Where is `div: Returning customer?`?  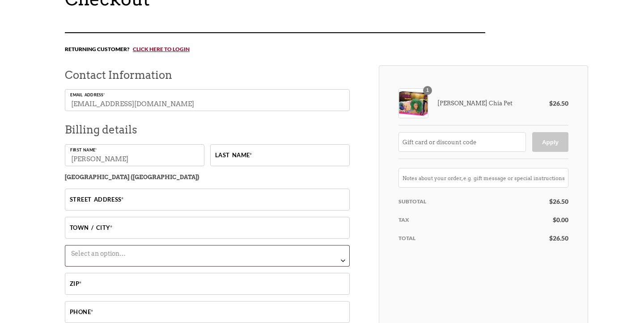 div: Returning customer? is located at coordinates (275, 48).